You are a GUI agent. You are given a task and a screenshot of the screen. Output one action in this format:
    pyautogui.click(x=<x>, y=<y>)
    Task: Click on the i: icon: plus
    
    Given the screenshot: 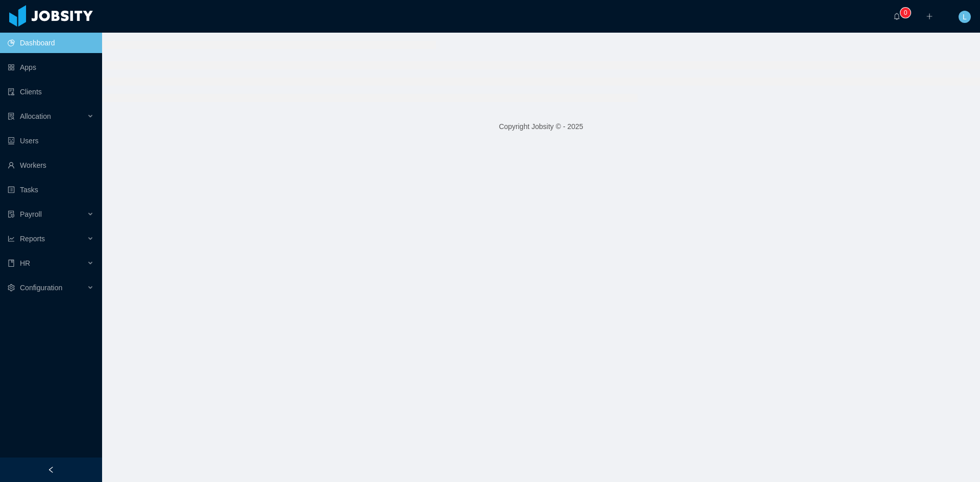 What is the action you would take?
    pyautogui.click(x=929, y=16)
    